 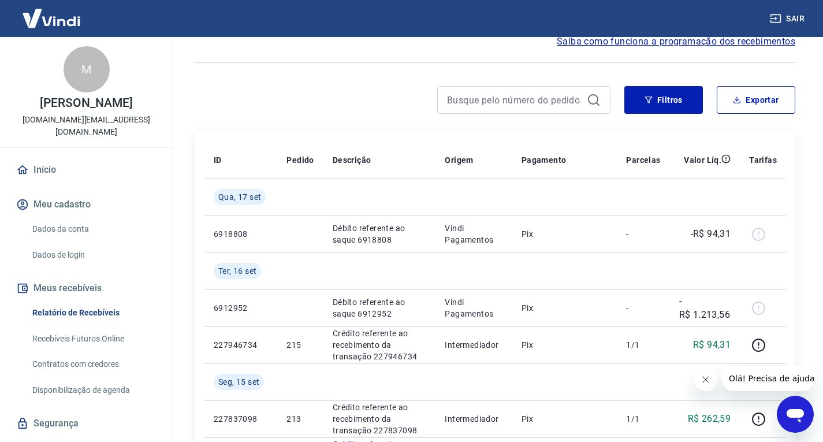 What do you see at coordinates (676, 42) in the screenshot?
I see `a: Saiba como funciona a programação dos recebimentos` at bounding box center [676, 42].